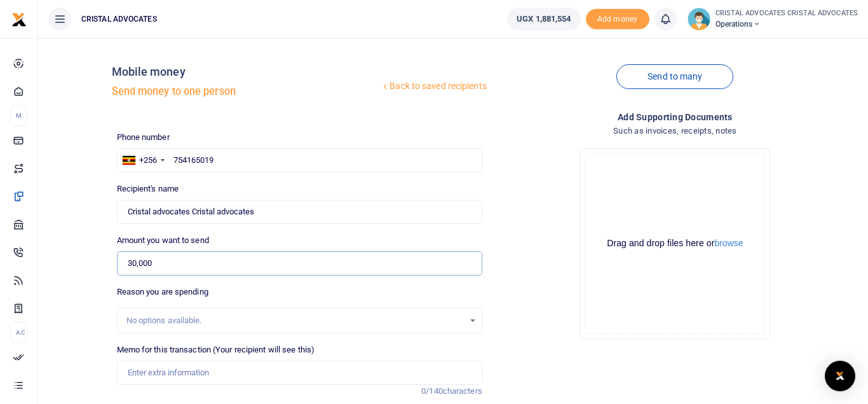 The height and width of the screenshot is (404, 868). I want to click on li: Wallet ballance, so click(544, 19).